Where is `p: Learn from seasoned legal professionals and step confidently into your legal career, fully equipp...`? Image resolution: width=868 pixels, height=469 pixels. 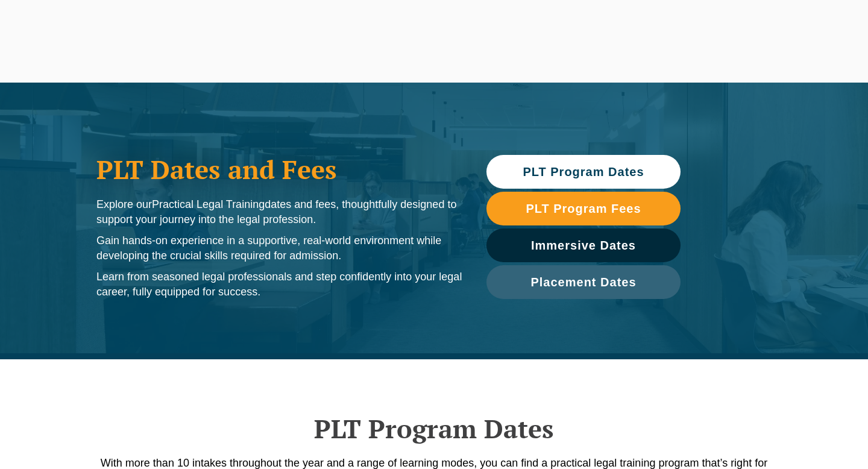
p: Learn from seasoned legal professionals and step confidently into your legal career, fully equipp... is located at coordinates (279, 285).